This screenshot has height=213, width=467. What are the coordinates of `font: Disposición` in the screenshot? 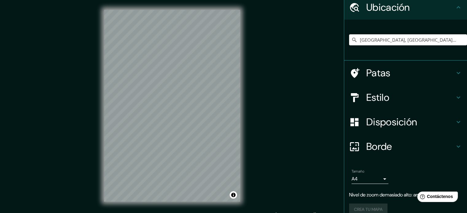 It's located at (391, 122).